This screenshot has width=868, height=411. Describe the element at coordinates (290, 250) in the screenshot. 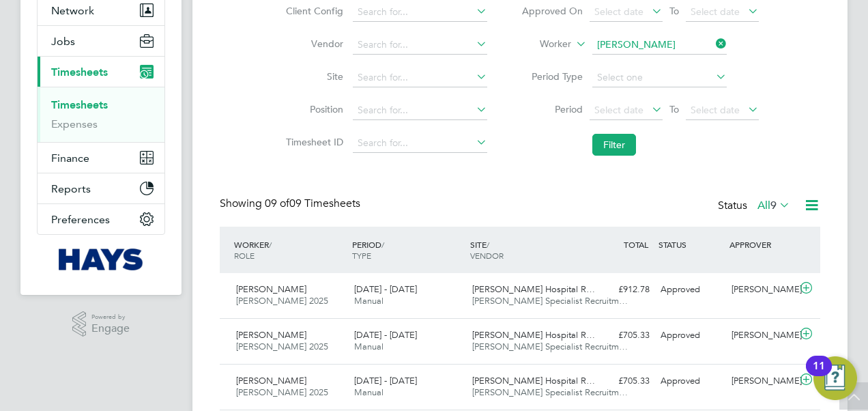

I see `div: WORKER` at that location.